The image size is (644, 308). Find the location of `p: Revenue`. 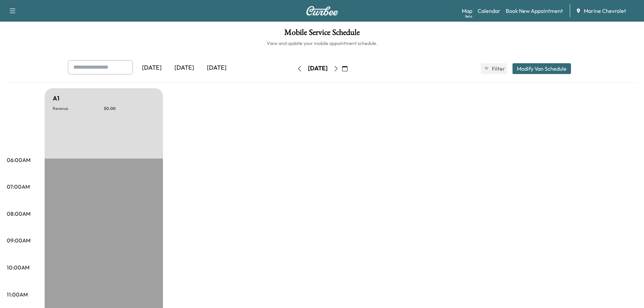

p: Revenue is located at coordinates (78, 108).